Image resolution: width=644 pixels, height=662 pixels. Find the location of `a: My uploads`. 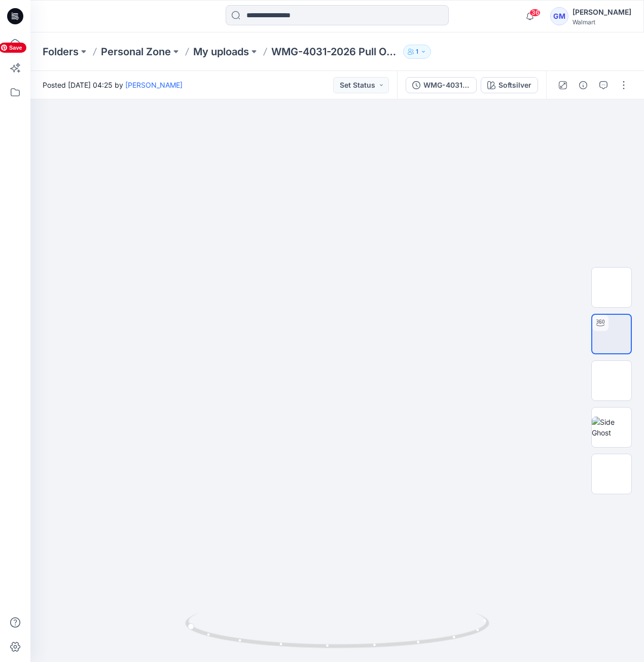

a: My uploads is located at coordinates (221, 52).